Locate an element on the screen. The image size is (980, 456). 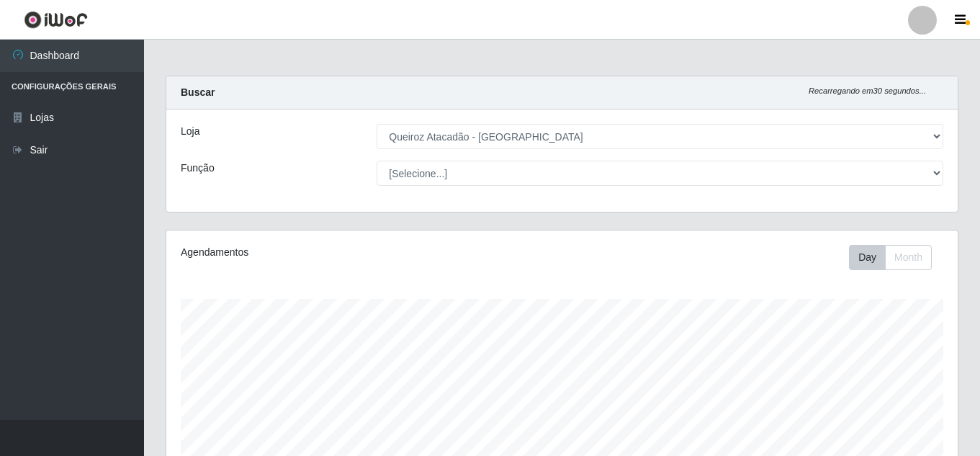
div: Agendamentos is located at coordinates (334, 252).